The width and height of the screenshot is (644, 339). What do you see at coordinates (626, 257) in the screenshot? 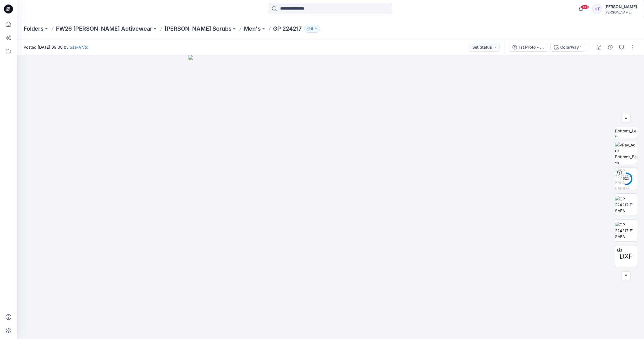
I see `span: DXF` at bounding box center [626, 257].